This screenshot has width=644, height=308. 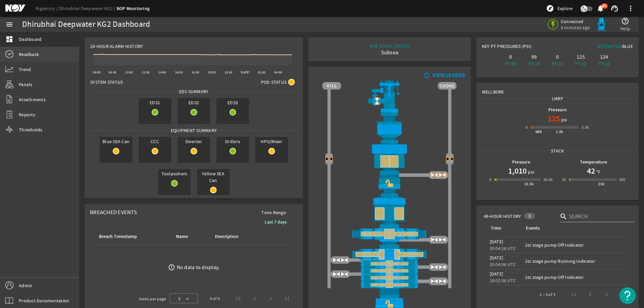 I want to click on div: BOP STACK STATUS, so click(x=389, y=46).